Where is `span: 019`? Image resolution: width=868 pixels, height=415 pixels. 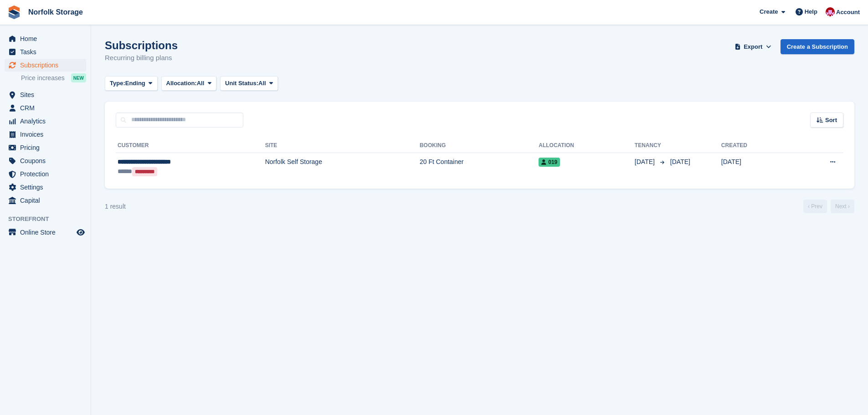
span: 019 is located at coordinates (549, 162).